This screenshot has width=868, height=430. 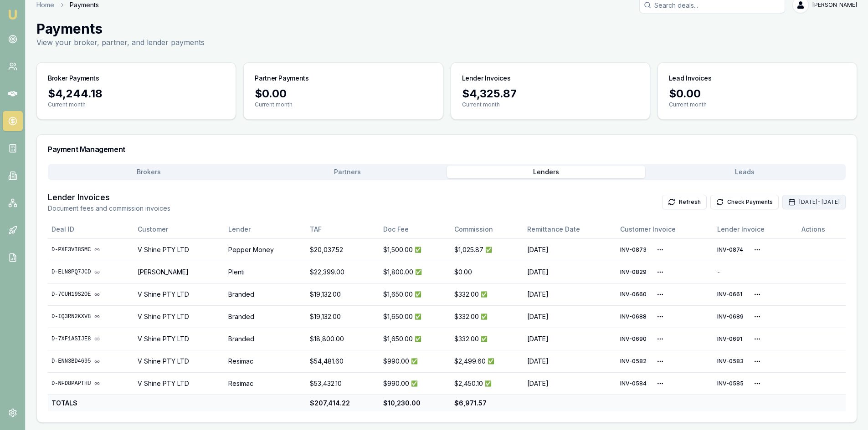 I want to click on div: $4,325.87, so click(x=551, y=94).